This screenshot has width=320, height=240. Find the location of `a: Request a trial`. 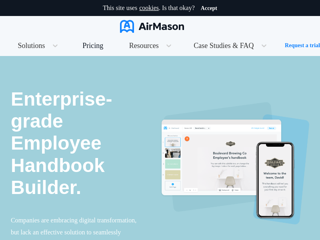

a: Request a trial is located at coordinates (303, 46).